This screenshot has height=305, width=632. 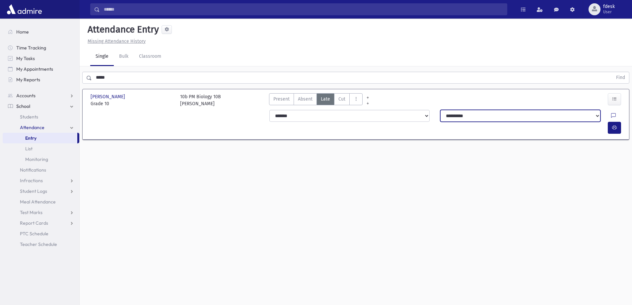 I want to click on a: Classroom, so click(x=150, y=57).